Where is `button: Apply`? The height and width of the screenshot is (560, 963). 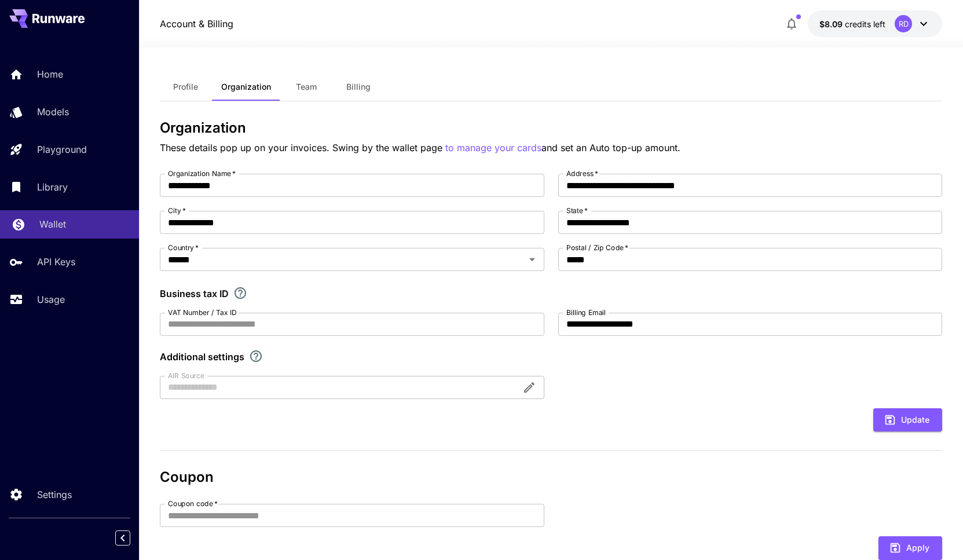
button: Apply is located at coordinates (911, 548).